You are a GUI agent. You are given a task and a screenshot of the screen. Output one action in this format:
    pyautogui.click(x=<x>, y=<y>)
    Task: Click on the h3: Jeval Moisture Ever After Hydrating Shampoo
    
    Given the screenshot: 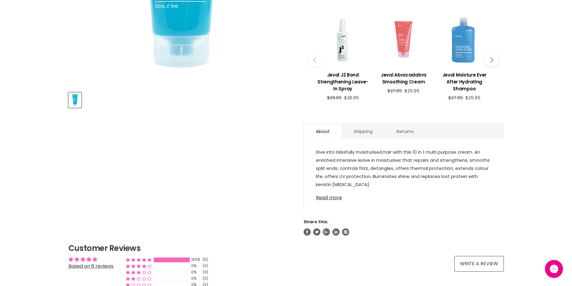 What is the action you would take?
    pyautogui.click(x=464, y=82)
    